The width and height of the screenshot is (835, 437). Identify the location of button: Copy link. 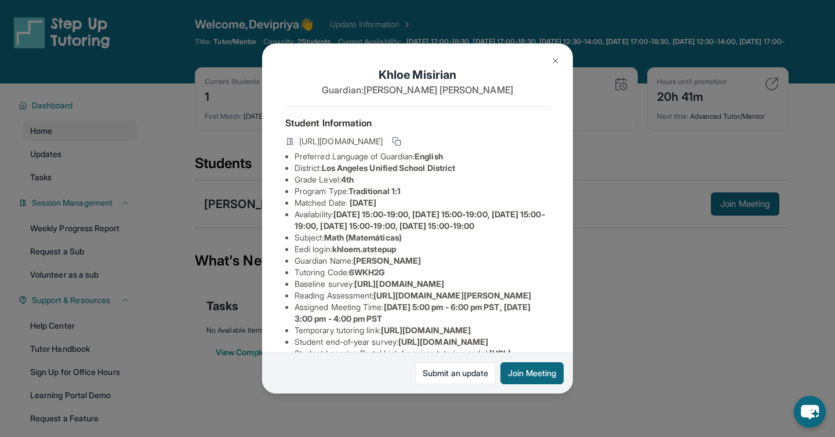
(396, 141).